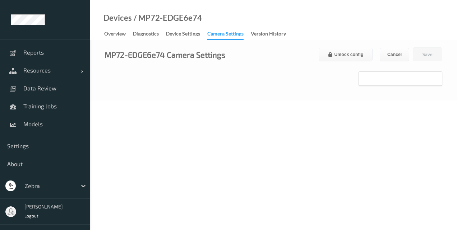 The image size is (457, 230). Describe the element at coordinates (229, 34) in the screenshot. I see `a: Camera Settings` at that location.